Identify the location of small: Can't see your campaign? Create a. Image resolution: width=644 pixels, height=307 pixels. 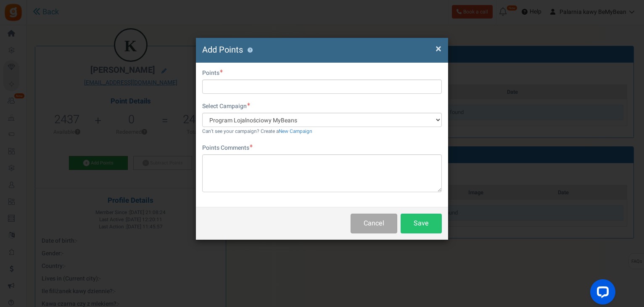
(257, 131).